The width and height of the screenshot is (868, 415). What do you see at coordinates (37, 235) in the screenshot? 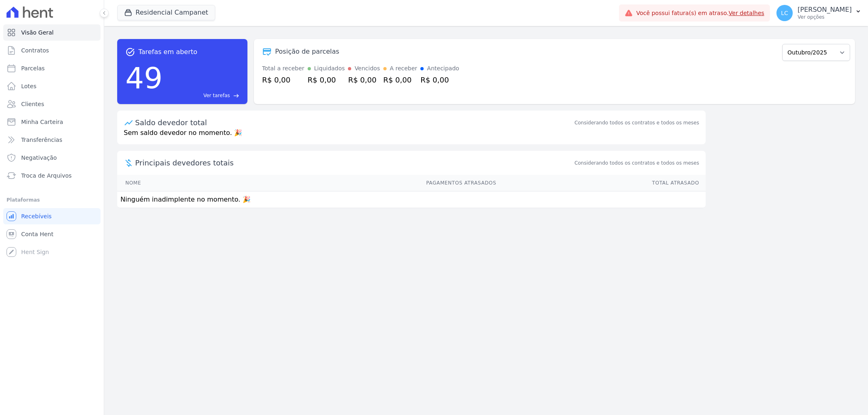
I see `span: Conta Hent` at bounding box center [37, 235].